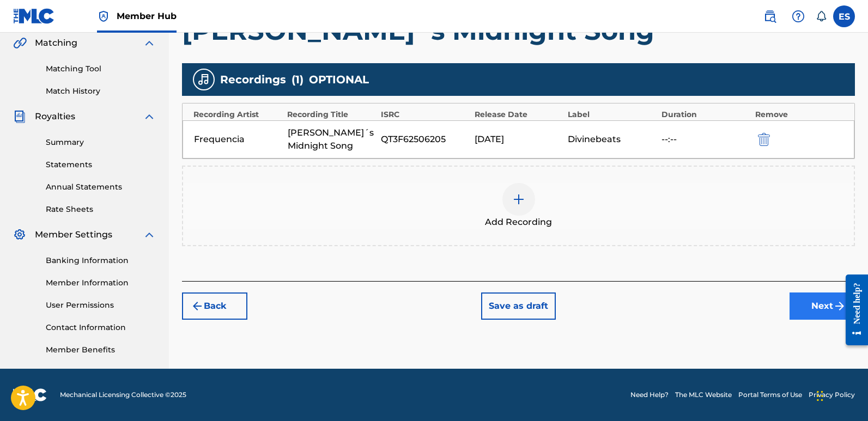 This screenshot has height=421, width=868. I want to click on img: Member Settings, so click(20, 235).